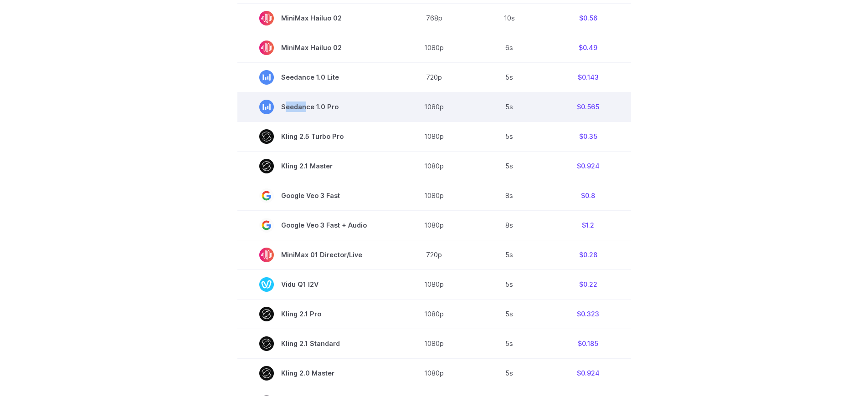 This screenshot has height=396, width=868. Describe the element at coordinates (510, 47) in the screenshot. I see `td: 6s` at that location.